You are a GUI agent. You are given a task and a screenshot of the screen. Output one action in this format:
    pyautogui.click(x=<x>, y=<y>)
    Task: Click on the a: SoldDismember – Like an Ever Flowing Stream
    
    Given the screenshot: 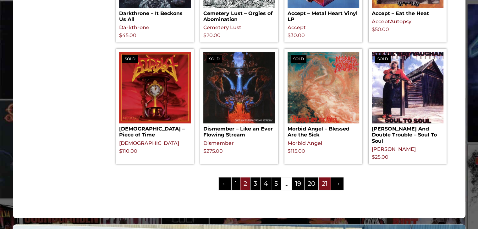 What is the action you would take?
    pyautogui.click(x=239, y=95)
    